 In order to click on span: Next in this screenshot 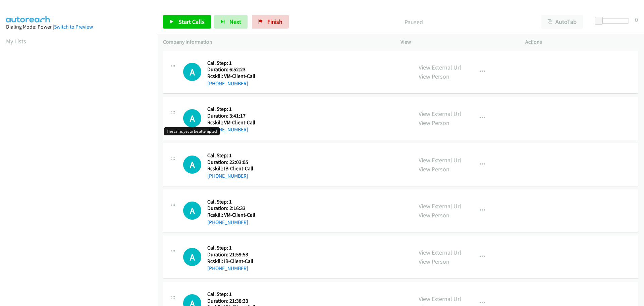, I will do `click(235, 21)`.